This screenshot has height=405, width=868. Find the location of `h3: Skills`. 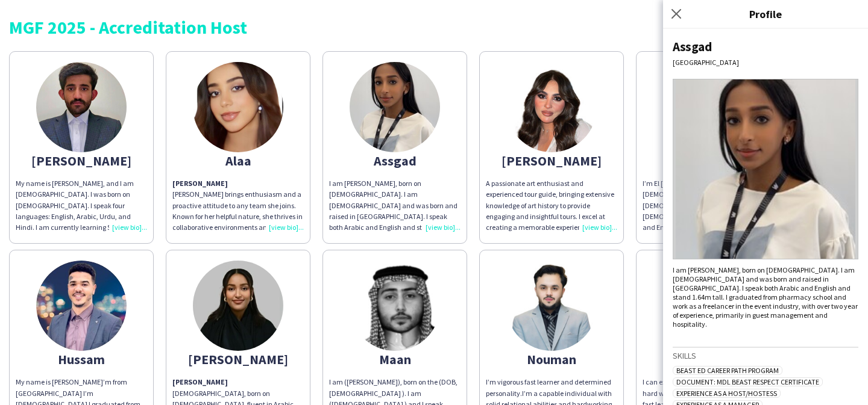

h3: Skills is located at coordinates (765, 356).